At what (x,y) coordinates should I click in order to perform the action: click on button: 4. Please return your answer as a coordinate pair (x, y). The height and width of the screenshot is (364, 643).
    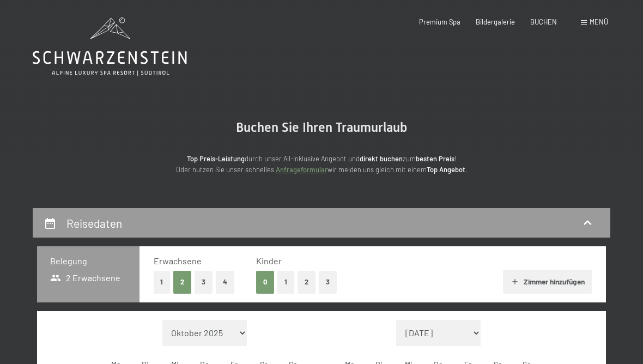
    Looking at the image, I should click on (225, 282).